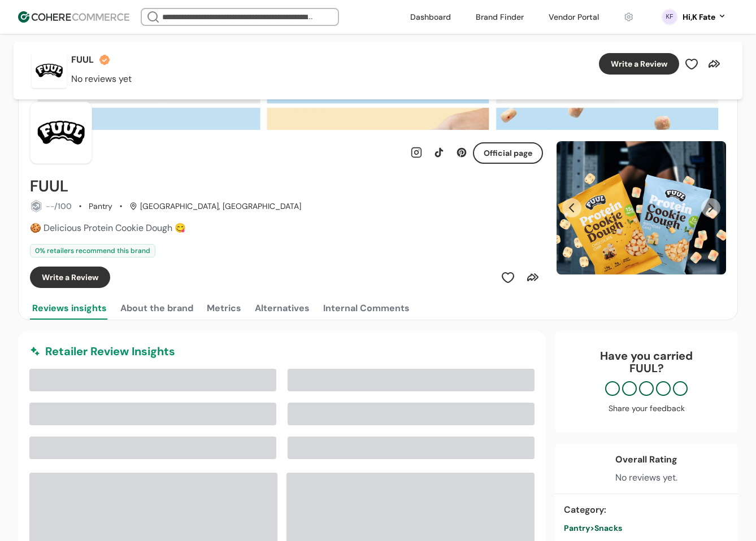  What do you see at coordinates (224, 309) in the screenshot?
I see `button: Metrics` at bounding box center [224, 309].